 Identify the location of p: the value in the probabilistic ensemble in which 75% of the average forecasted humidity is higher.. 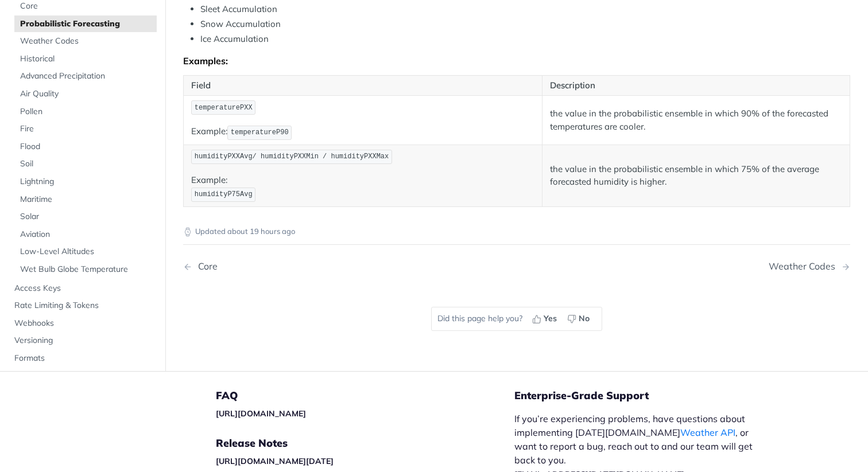
(696, 176).